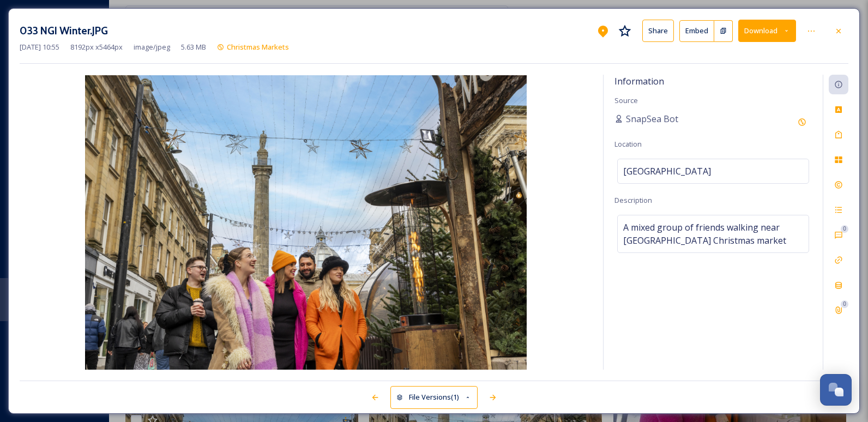 The height and width of the screenshot is (422, 868). Describe the element at coordinates (639, 81) in the screenshot. I see `span: Information` at that location.